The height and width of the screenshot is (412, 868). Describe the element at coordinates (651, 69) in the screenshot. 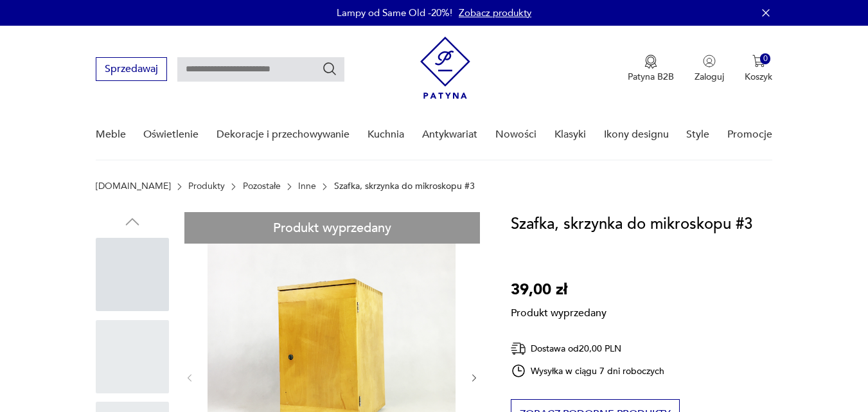

I see `a: Ikona medaluPatyna B2B` at that location.